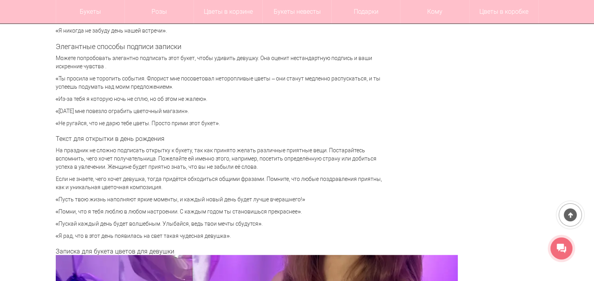  Describe the element at coordinates (222, 62) in the screenshot. I see `p: Можете попробовать элегантно подписать этот букет, чтобы удивить девушку. Она оценит нестандартну...` at that location.